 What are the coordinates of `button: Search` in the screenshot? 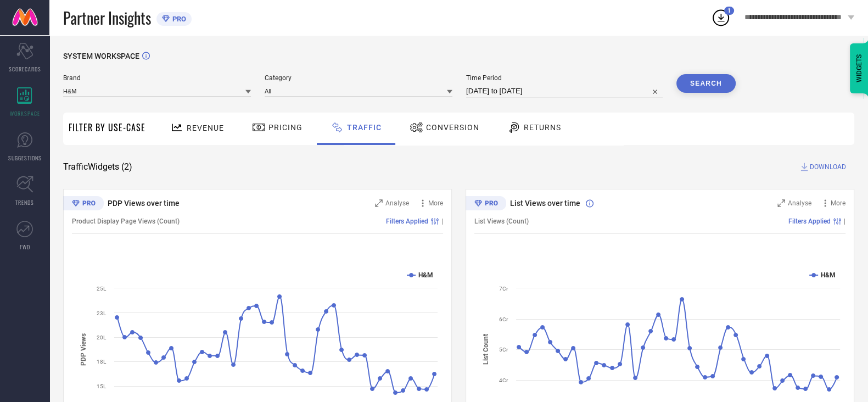 It's located at (706, 84).